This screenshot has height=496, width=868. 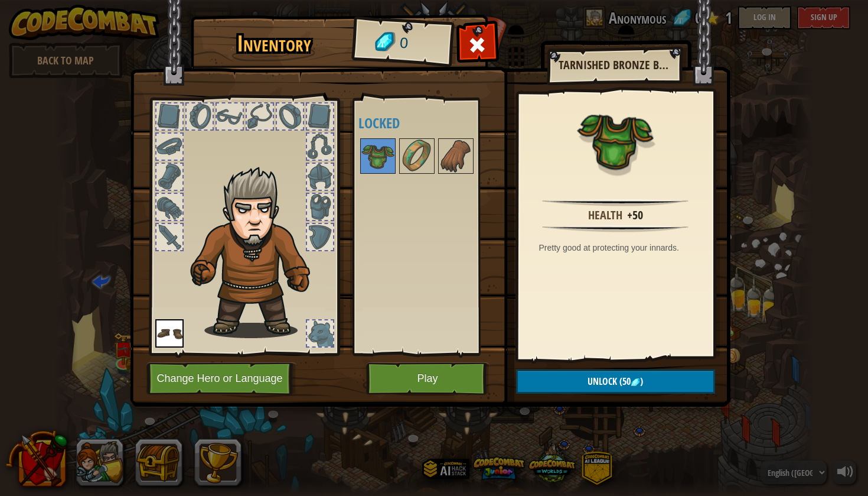 I want to click on h2: Tarnished Bronze Breastplate, so click(x=614, y=65).